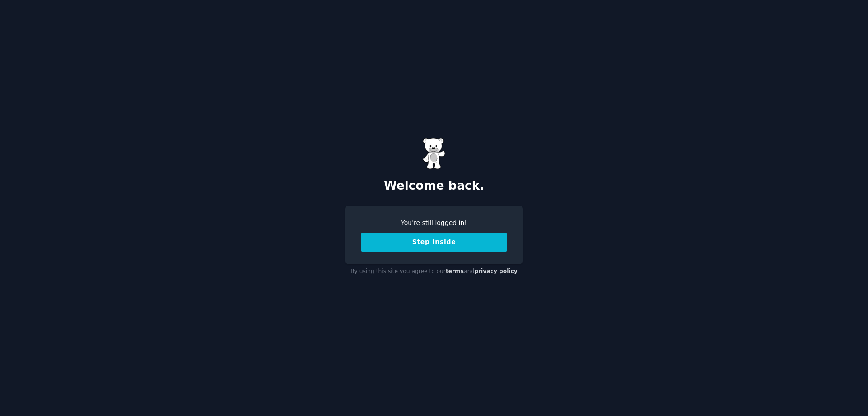 The height and width of the screenshot is (416, 868). Describe the element at coordinates (455, 271) in the screenshot. I see `a: terms` at that location.